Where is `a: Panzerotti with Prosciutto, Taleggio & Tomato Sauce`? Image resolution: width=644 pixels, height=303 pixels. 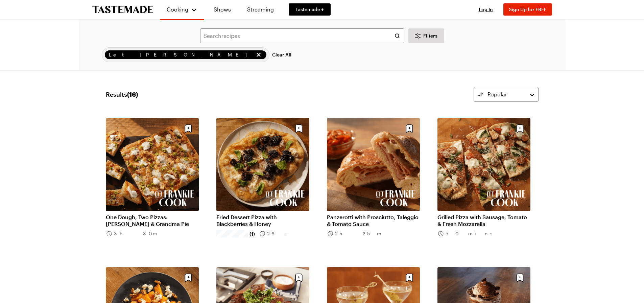
a: Panzerotti with Prosciutto, Taleggio & Tomato Sauce is located at coordinates (373, 221).